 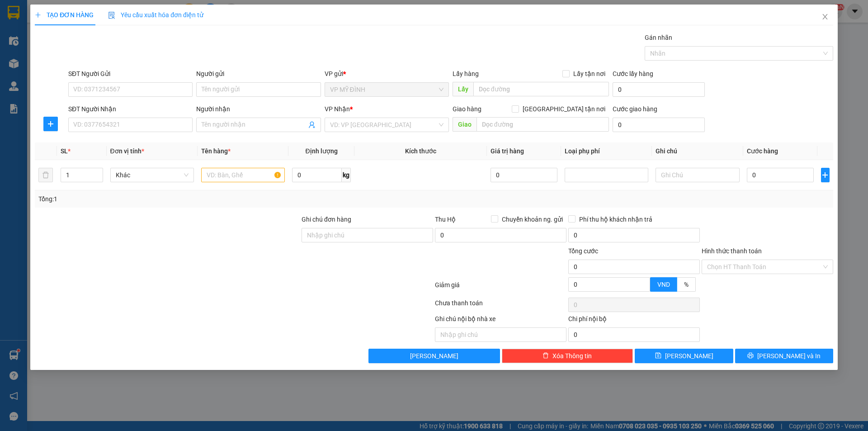 What do you see at coordinates (64, 15) in the screenshot?
I see `span: TẠO ĐƠN HÀNG` at bounding box center [64, 15].